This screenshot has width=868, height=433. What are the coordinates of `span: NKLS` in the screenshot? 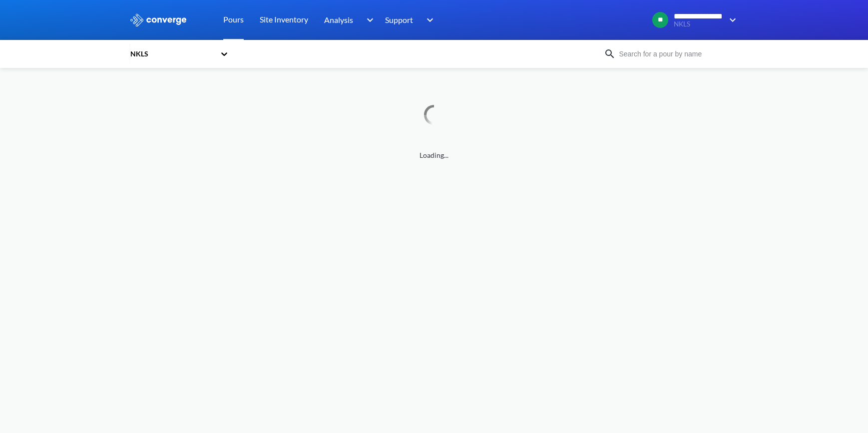 It's located at (698, 24).